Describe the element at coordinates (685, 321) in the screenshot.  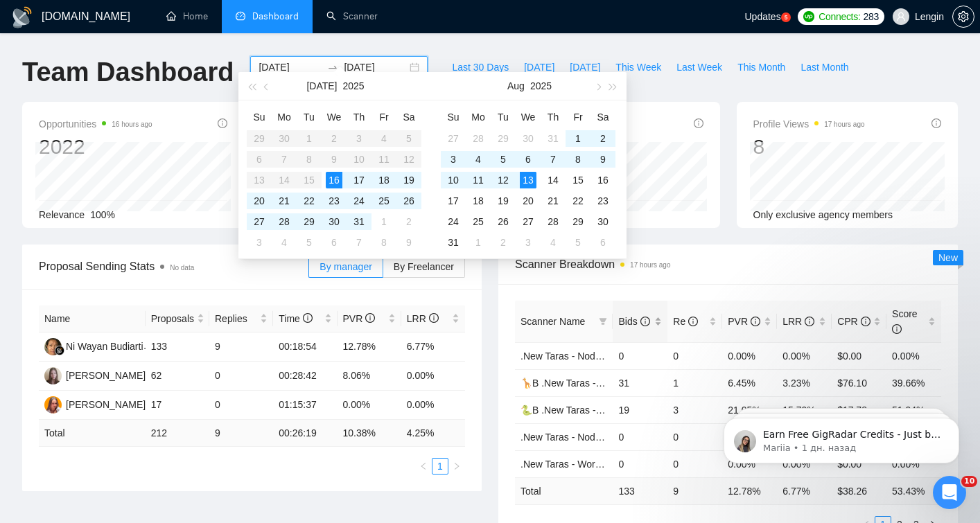
I see `span: Re` at that location.